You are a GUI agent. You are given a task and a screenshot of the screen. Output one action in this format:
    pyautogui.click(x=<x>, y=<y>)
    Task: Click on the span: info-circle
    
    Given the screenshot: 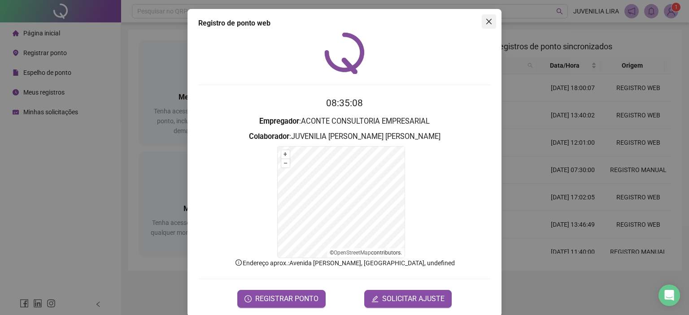 What is the action you would take?
    pyautogui.click(x=239, y=263)
    